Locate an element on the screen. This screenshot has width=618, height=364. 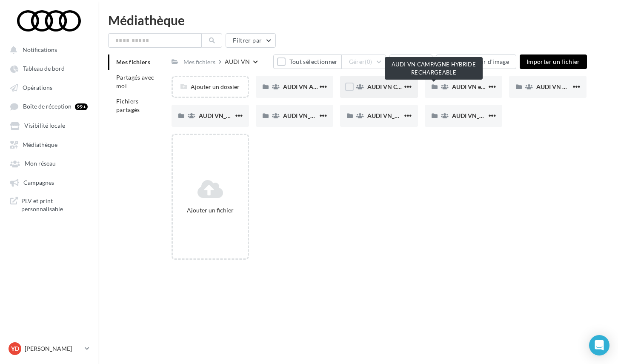
a: Opérations is located at coordinates (49, 87).